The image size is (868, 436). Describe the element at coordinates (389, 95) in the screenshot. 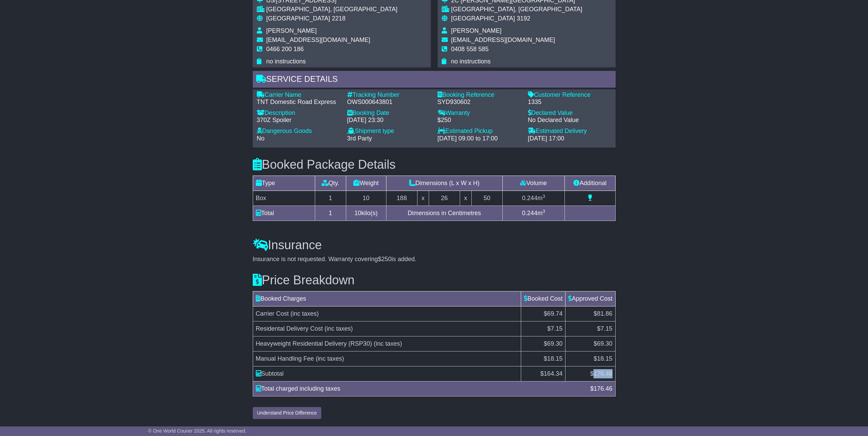

I see `div: Tracking Number` at that location.